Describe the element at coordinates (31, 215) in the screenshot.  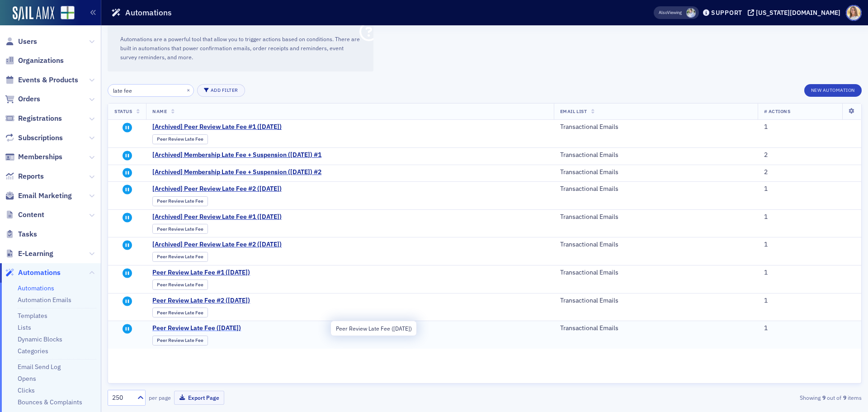
I see `span: Content` at that location.